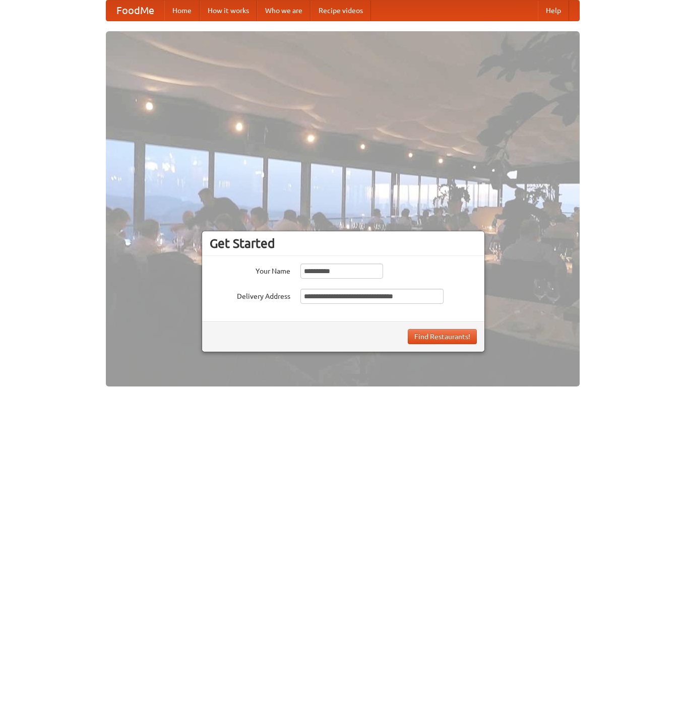 Image resolution: width=685 pixels, height=713 pixels. Describe the element at coordinates (250, 295) in the screenshot. I see `label: Delivery Address` at that location.